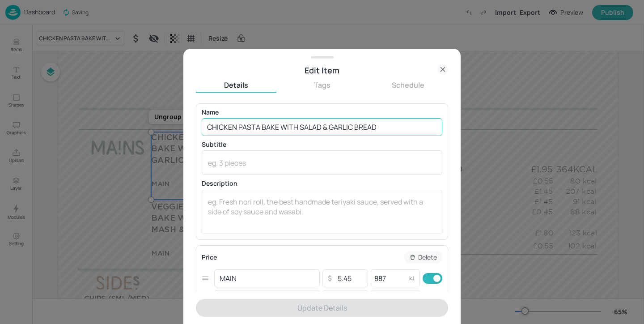 This screenshot has width=644, height=324. I want to click on p: kJ, so click(412, 278).